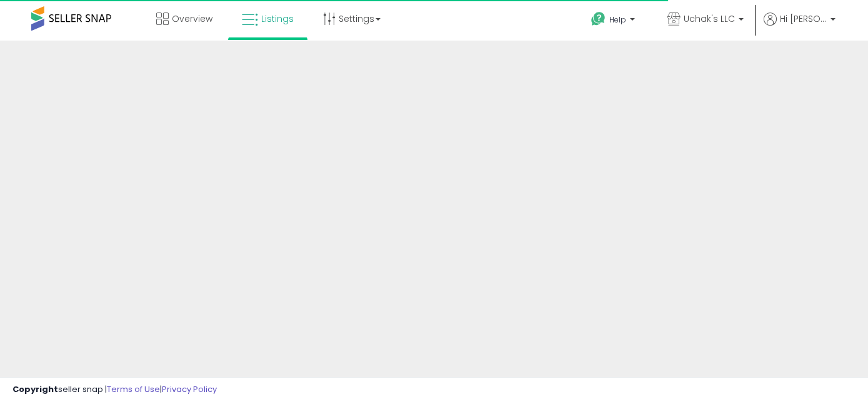  I want to click on a: Privacy Policy, so click(189, 389).